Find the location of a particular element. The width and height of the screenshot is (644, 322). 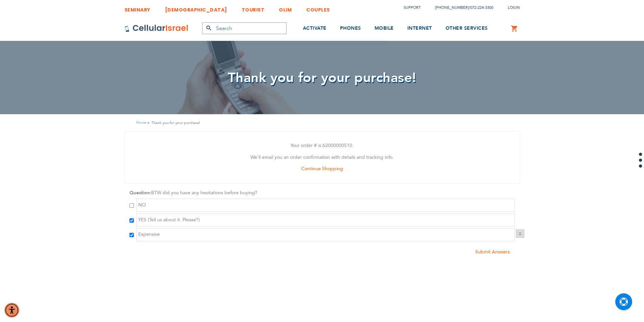

a: COUPLES is located at coordinates (318, 8).